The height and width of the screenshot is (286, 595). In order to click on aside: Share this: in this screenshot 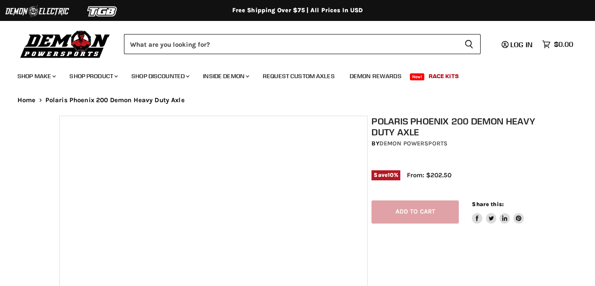, I will do `click(498, 212)`.